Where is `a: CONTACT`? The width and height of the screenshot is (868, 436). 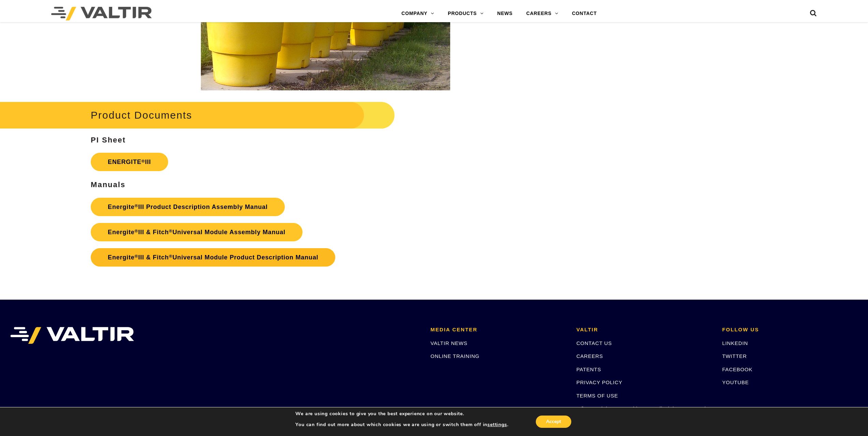 a: CONTACT is located at coordinates (584, 14).